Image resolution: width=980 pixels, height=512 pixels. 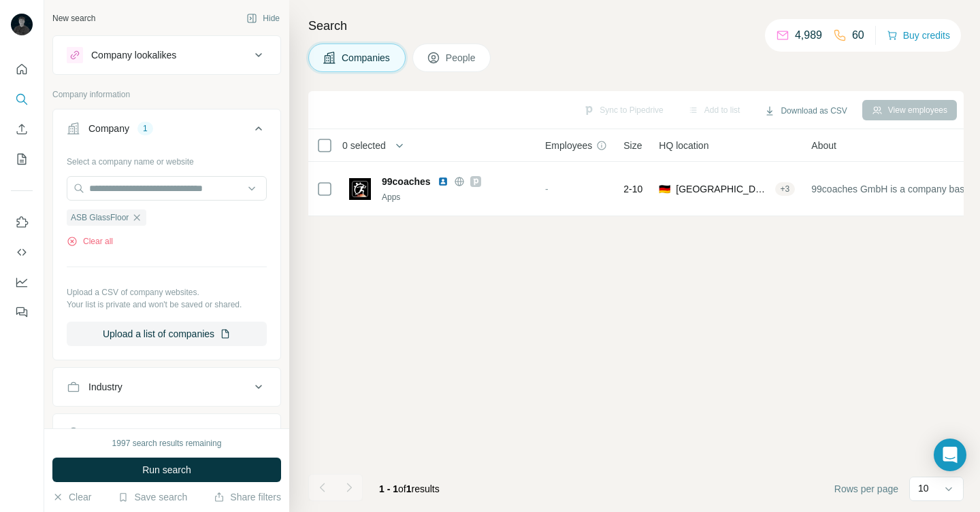 I want to click on span: 1, so click(x=409, y=489).